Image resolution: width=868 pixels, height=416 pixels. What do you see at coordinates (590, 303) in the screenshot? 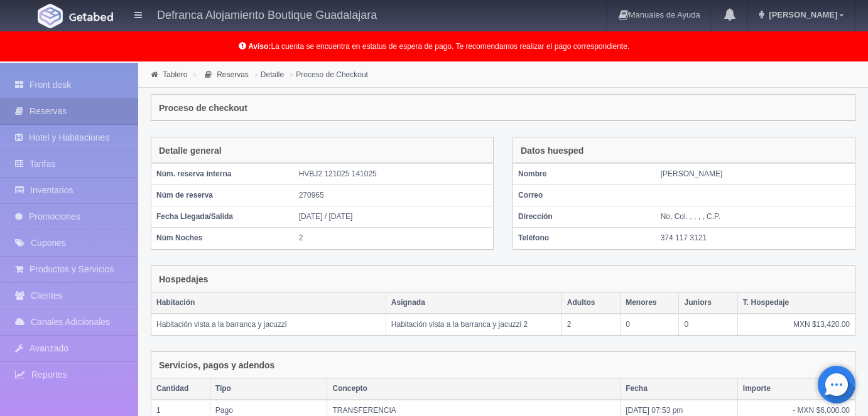
I see `th: Adultos` at bounding box center [590, 303].